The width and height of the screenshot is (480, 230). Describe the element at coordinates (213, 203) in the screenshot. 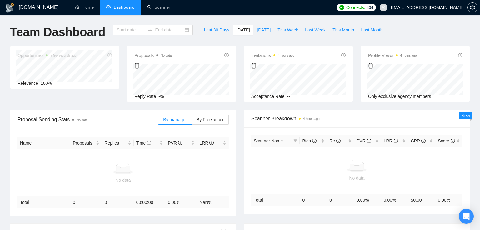

I see `td: NaN %` at that location.